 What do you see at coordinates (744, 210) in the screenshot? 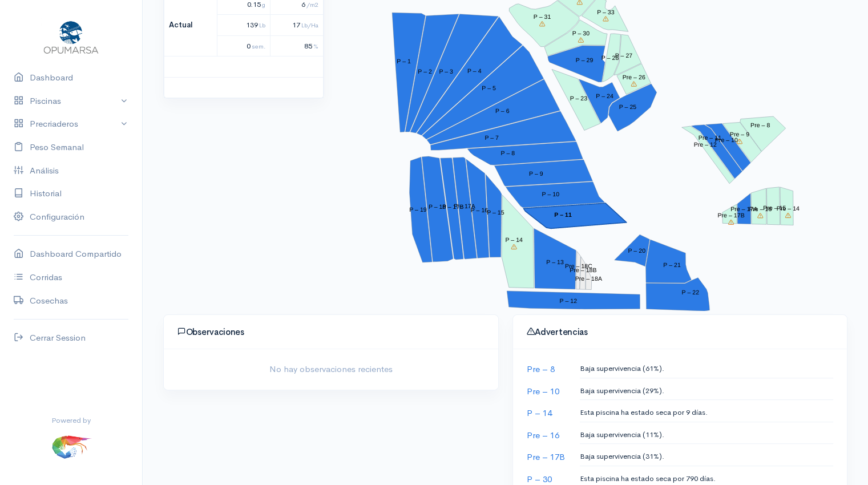
I see `tspan: Pre – 17A` at bounding box center [744, 210].